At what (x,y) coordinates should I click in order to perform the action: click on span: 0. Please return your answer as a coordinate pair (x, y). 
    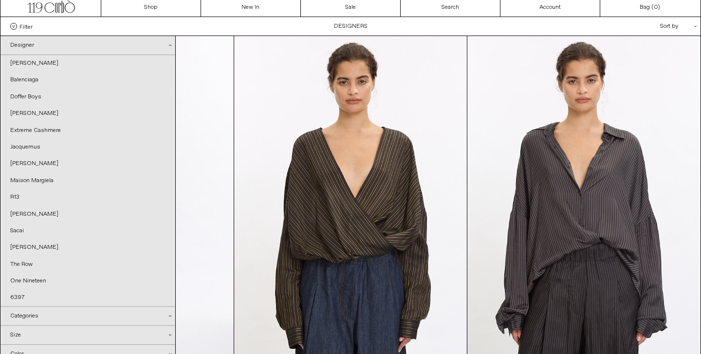
    Looking at the image, I should click on (656, 7).